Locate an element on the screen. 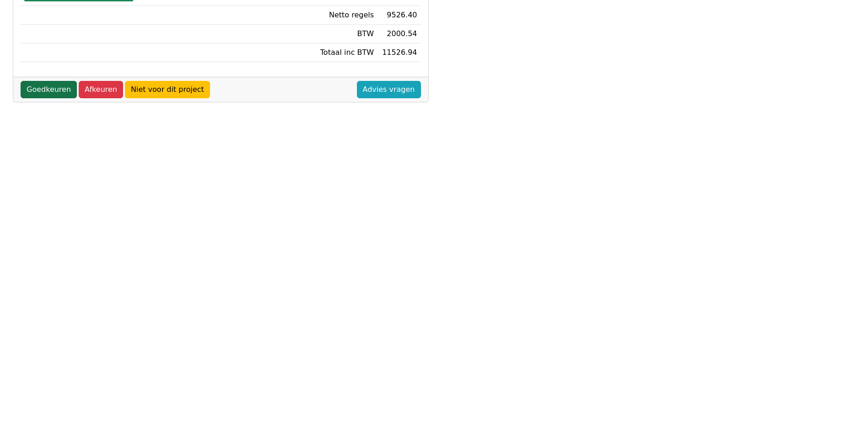 Image resolution: width=868 pixels, height=436 pixels. a: Afkeuren is located at coordinates (101, 90).